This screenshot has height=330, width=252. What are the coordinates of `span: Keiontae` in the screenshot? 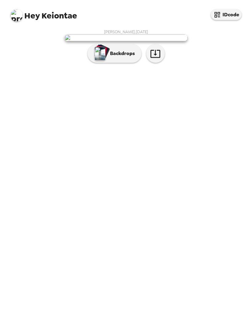 It's located at (44, 13).